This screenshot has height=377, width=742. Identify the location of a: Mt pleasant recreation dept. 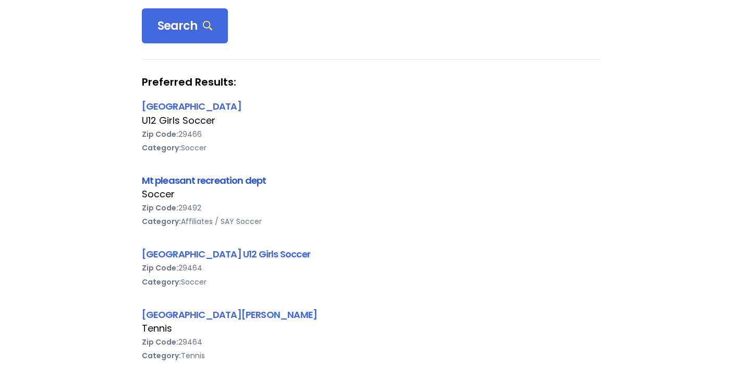
(204, 180).